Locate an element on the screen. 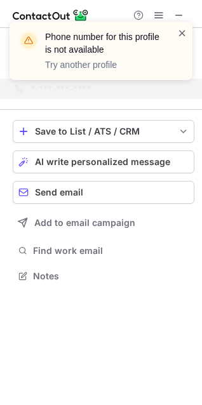 The width and height of the screenshot is (202, 405). button: Notes is located at coordinates (104, 276).